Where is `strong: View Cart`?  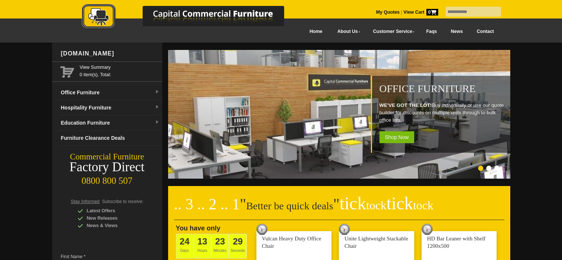
strong: View Cart is located at coordinates (421, 12).